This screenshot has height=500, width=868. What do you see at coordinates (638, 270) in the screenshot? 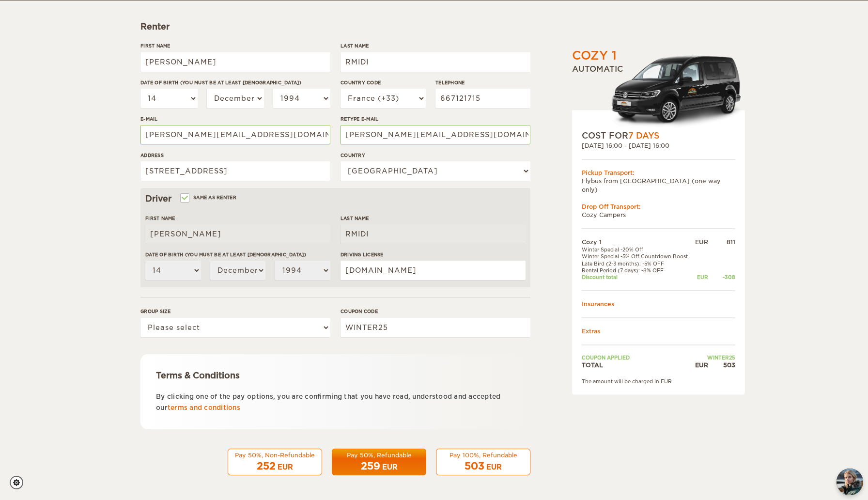
I see `td: Rental Period (7 days): -8% OFF` at bounding box center [638, 270].